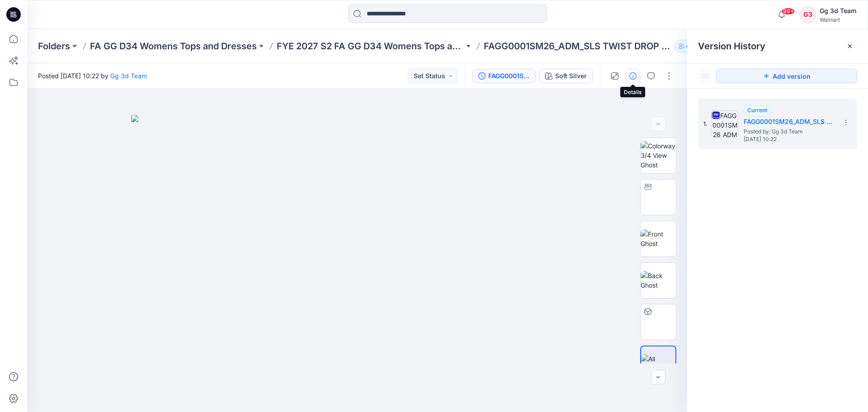  I want to click on img: FAGG0001SM26_ADM_SLS TWIST DROP WAIST MAXI DRESS, so click(724, 124).